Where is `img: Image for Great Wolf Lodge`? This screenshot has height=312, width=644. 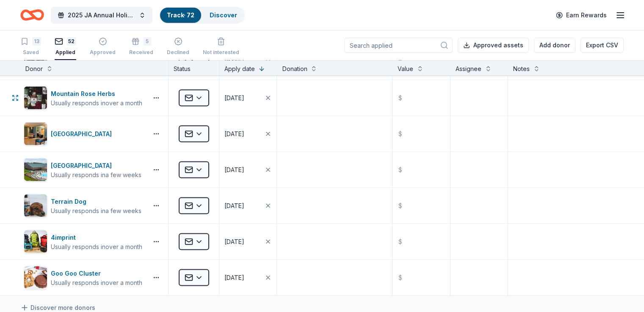
img: Image for Great Wolf Lodge is located at coordinates (36, 170).